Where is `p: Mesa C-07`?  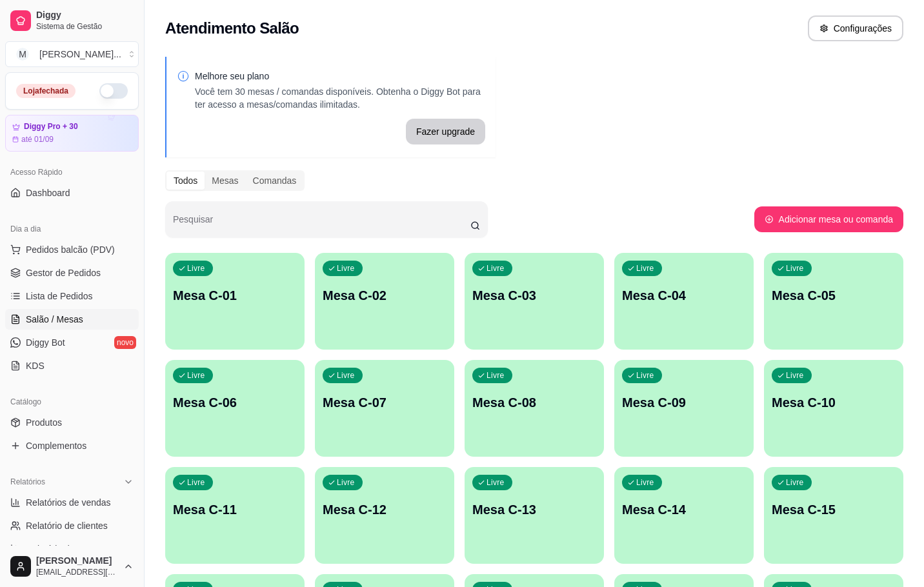 p: Mesa C-07 is located at coordinates (385, 403).